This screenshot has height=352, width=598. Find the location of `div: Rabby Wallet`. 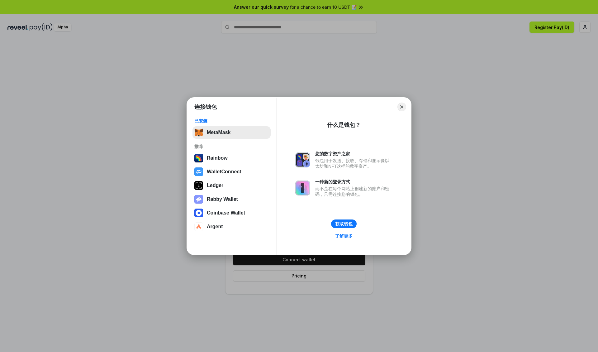

div: Rabby Wallet is located at coordinates (222, 199).